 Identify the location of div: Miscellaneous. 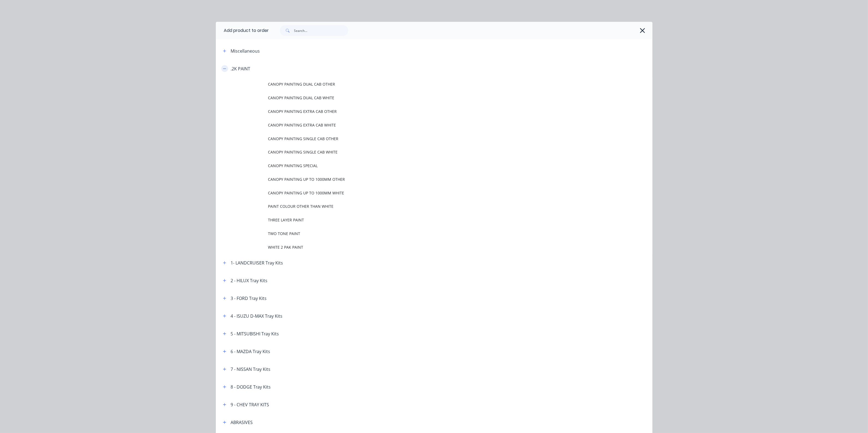
(245, 51).